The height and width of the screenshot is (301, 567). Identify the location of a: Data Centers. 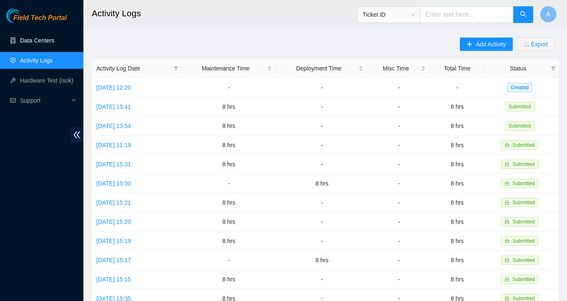
(37, 40).